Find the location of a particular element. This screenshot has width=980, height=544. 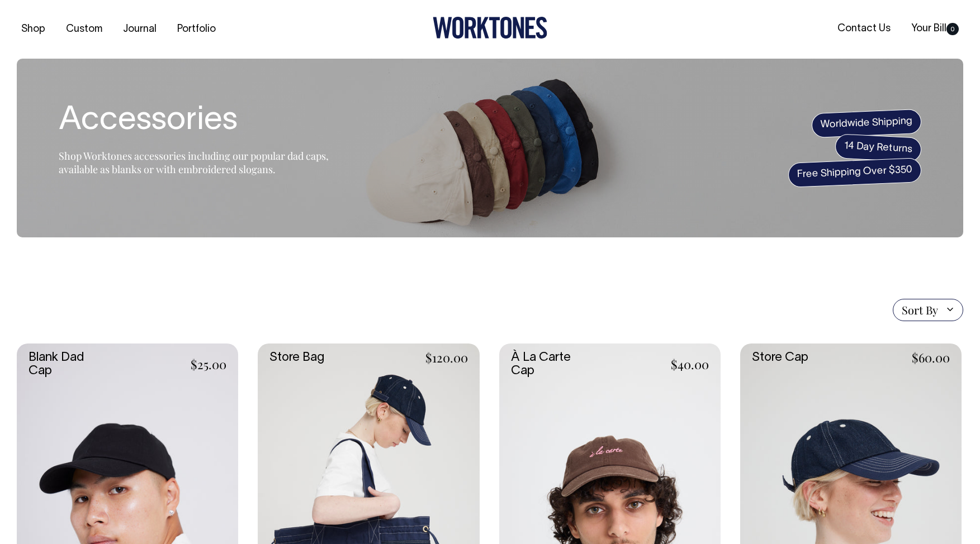

span: 14 Day Returns is located at coordinates (878, 148).